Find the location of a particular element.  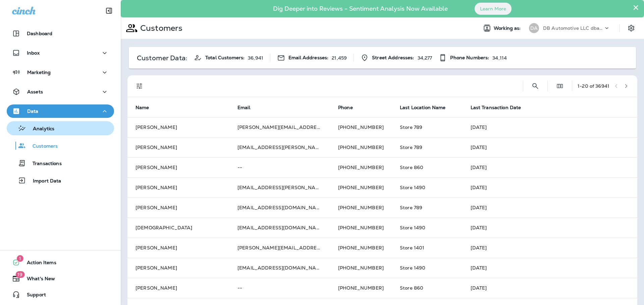

button: Dashboard is located at coordinates (61, 34).